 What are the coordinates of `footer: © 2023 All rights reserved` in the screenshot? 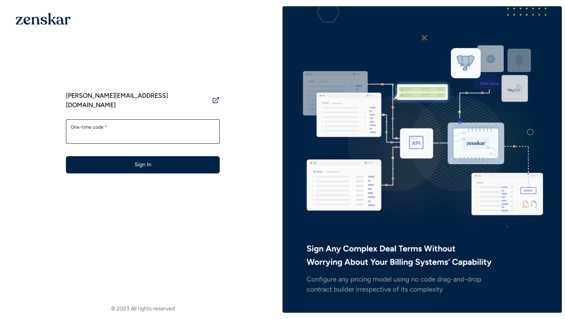 It's located at (143, 309).